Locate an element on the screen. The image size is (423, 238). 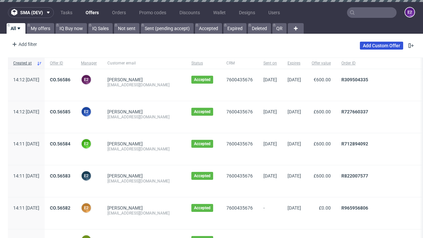
a: CO.56583 is located at coordinates (60, 176).